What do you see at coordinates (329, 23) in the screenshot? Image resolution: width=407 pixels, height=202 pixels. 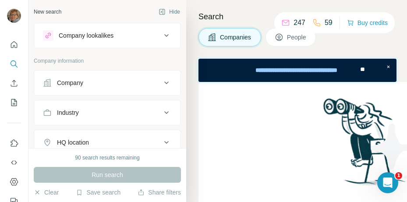 I see `p: 59` at bounding box center [329, 23].